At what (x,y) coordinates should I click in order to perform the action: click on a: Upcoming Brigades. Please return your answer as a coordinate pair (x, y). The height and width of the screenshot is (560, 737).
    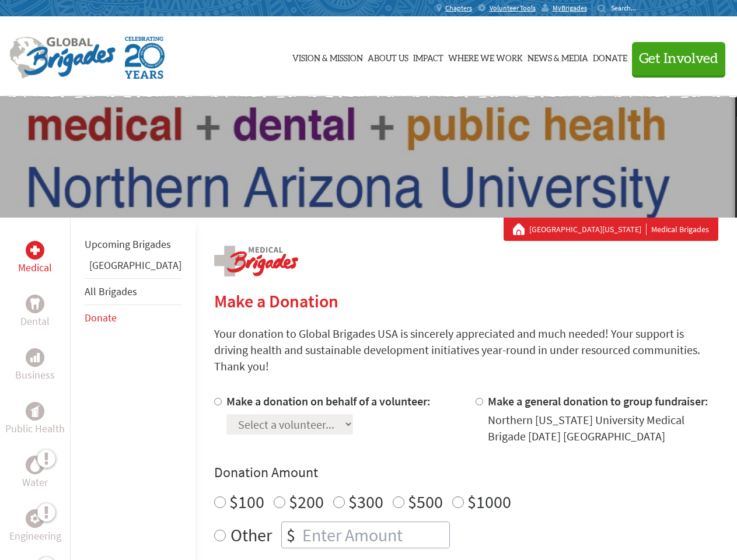
    Looking at the image, I should click on (127, 244).